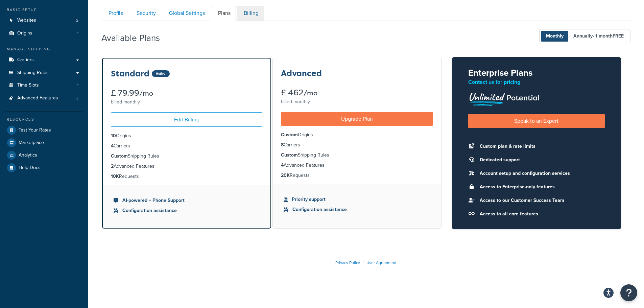 The image size is (644, 308). Describe the element at coordinates (31, 143) in the screenshot. I see `span: Marketplace` at that location.